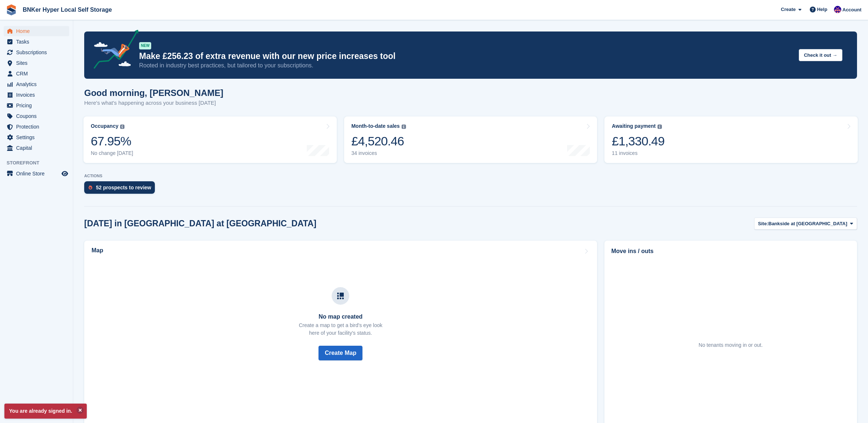 This screenshot has height=423, width=868. Describe the element at coordinates (731, 251) in the screenshot. I see `h2: Move ins / outs` at that location.